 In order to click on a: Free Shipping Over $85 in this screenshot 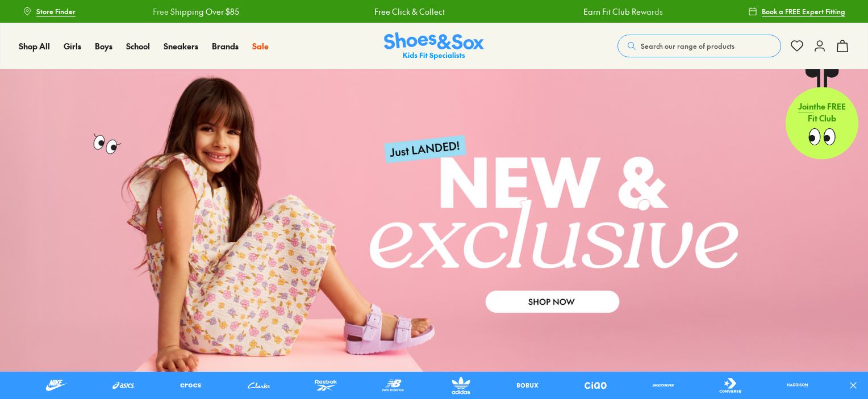, I will do `click(195, 12)`.